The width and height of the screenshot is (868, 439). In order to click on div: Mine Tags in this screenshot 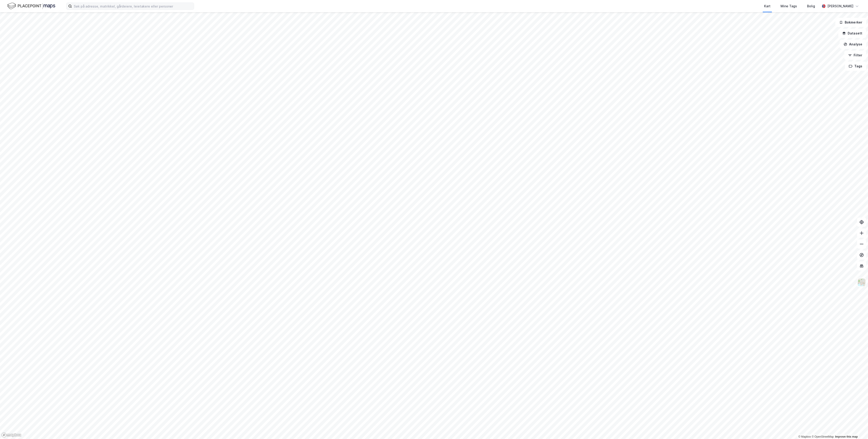, I will do `click(789, 6)`.